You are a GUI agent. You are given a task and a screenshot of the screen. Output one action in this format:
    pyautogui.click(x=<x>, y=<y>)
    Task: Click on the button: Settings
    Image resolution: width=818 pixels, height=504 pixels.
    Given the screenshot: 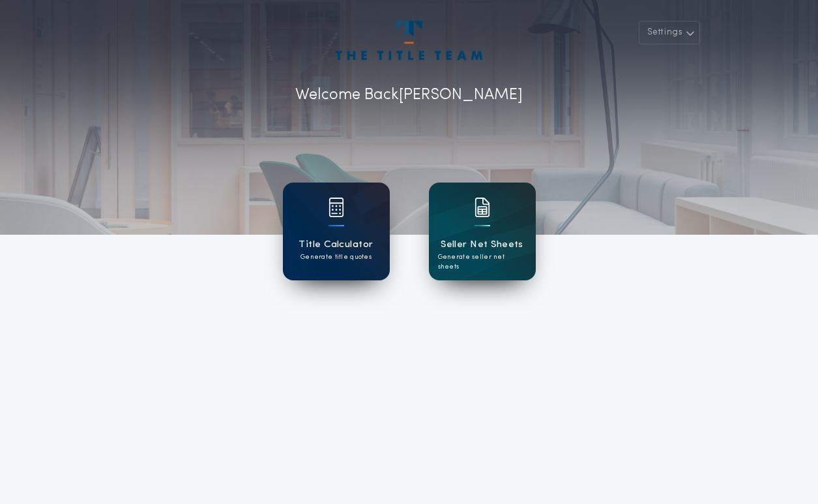 What is the action you would take?
    pyautogui.click(x=669, y=33)
    